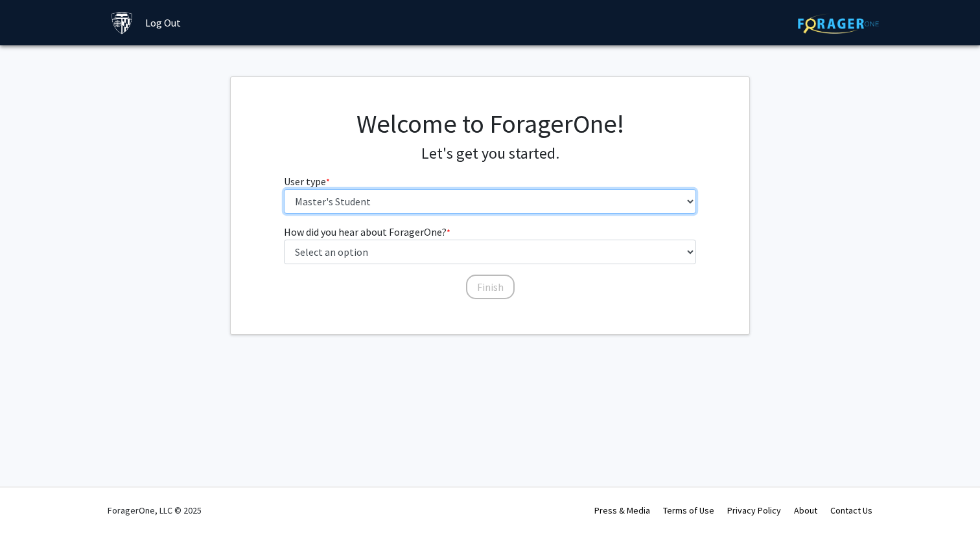 The image size is (980, 533). What do you see at coordinates (622, 511) in the screenshot?
I see `a: Press & Media` at bounding box center [622, 511].